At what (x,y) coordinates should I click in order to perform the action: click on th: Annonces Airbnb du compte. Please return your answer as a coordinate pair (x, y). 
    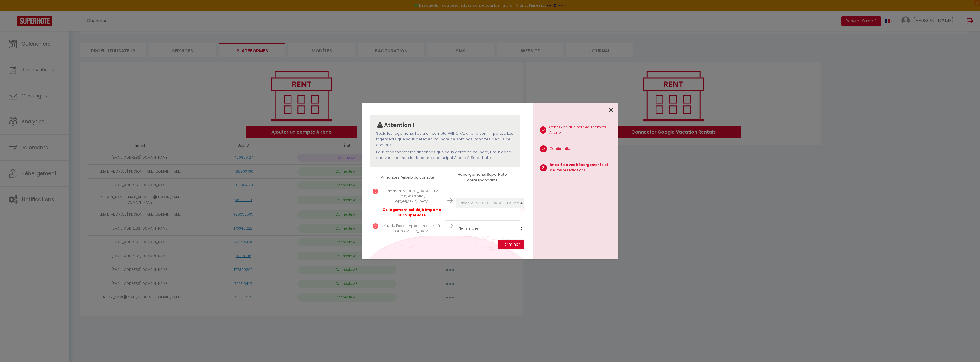
    Looking at the image, I should click on (408, 178).